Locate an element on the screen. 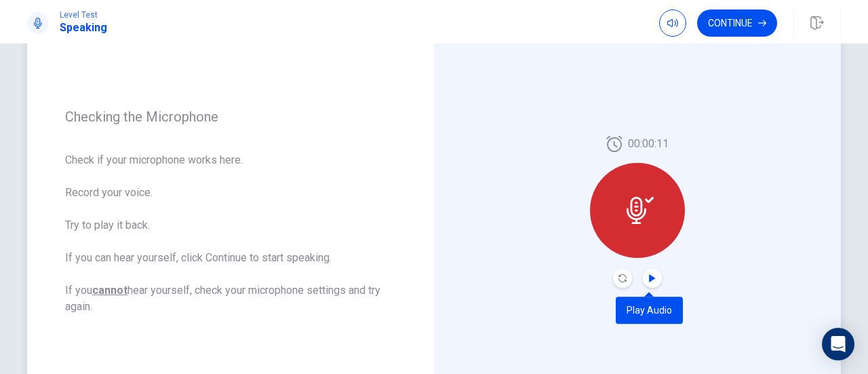  span: 00:00:11 is located at coordinates (648, 143).